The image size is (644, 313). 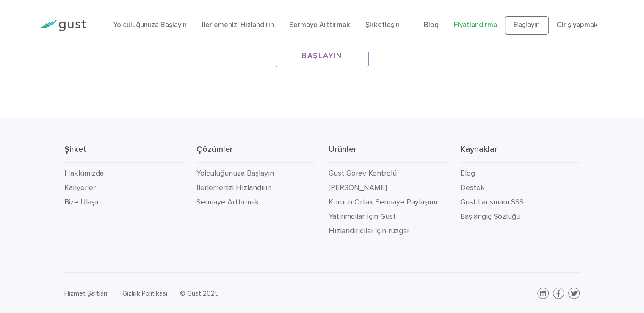 What do you see at coordinates (490, 216) in the screenshot?
I see `a: Başlangıç ​​Sözlüğü` at bounding box center [490, 216].